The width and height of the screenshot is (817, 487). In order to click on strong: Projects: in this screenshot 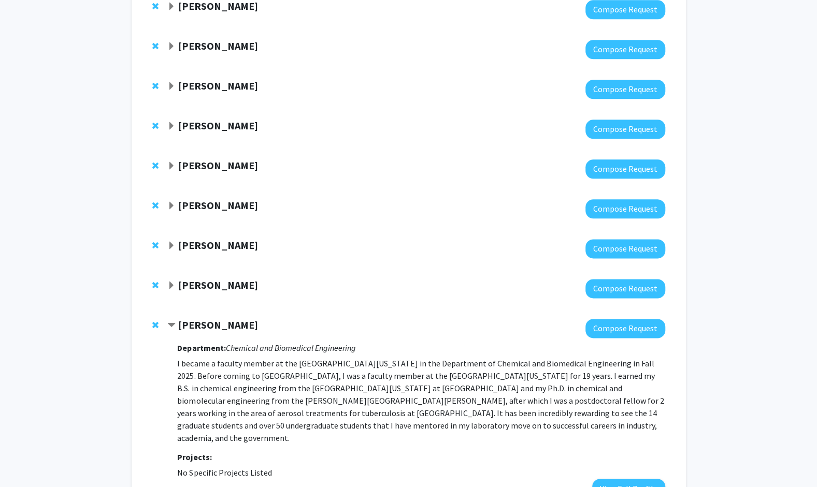, I will do `click(194, 457)`.